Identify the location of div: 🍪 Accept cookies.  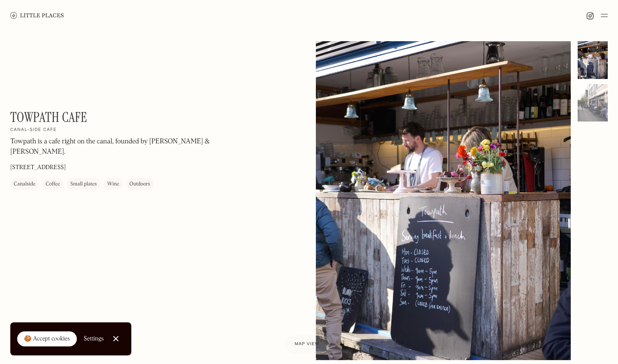
(47, 339).